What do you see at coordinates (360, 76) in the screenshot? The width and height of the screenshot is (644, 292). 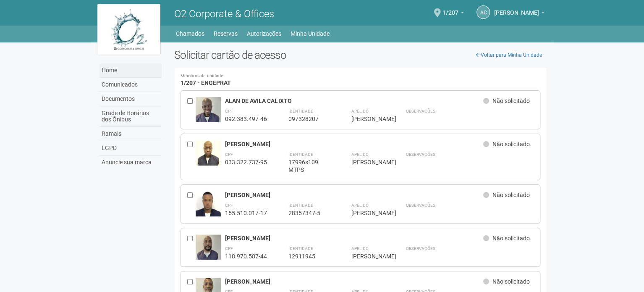 I see `small: Membros da unidade` at bounding box center [360, 76].